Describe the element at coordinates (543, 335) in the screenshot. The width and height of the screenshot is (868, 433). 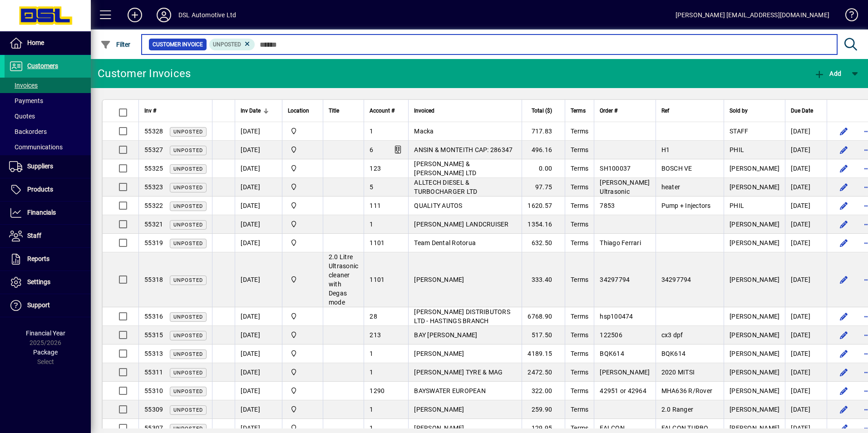
I see `td: 517.50` at that location.